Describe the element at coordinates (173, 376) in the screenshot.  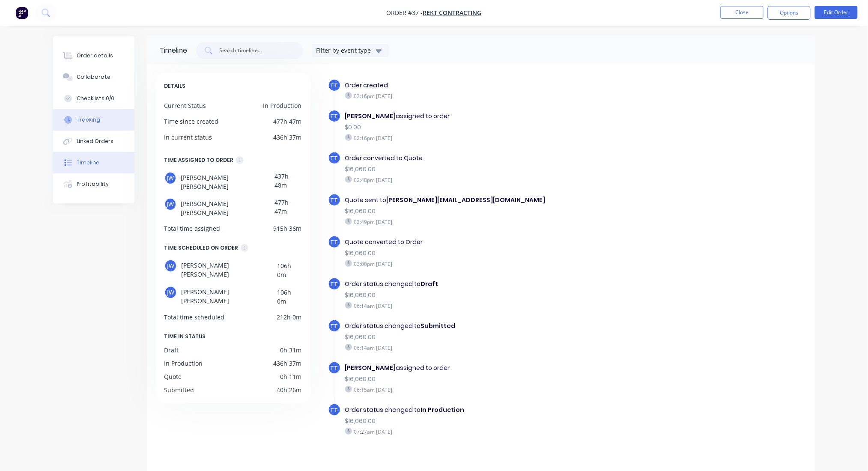
I see `div: Quote` at that location.